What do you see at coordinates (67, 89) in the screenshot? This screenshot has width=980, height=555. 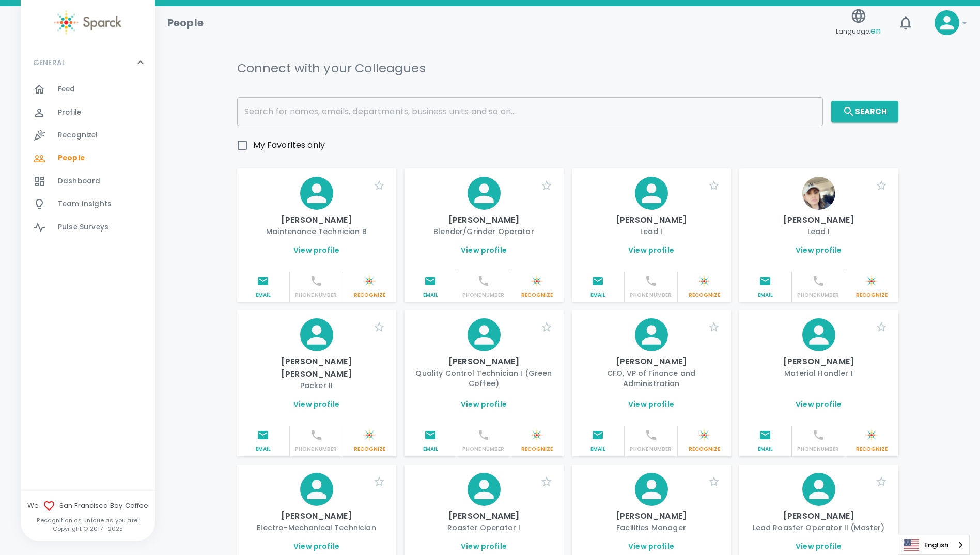 I see `span: Feed` at bounding box center [67, 89].